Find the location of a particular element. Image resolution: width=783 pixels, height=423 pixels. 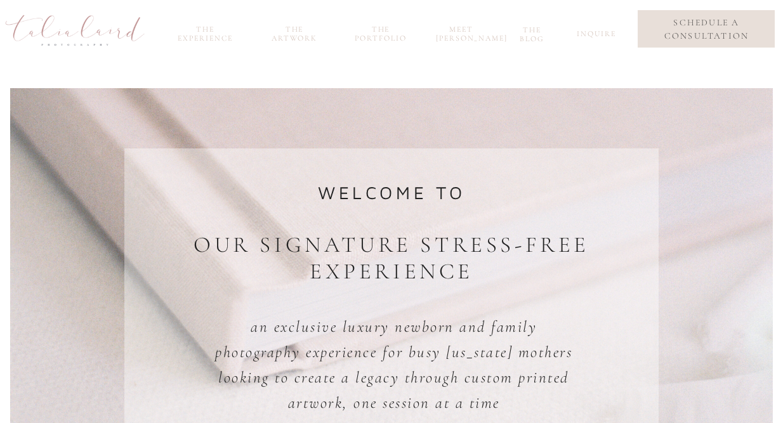

h2: OUR SIGNATURE stress-free EXPERIENCE is located at coordinates (391, 251).